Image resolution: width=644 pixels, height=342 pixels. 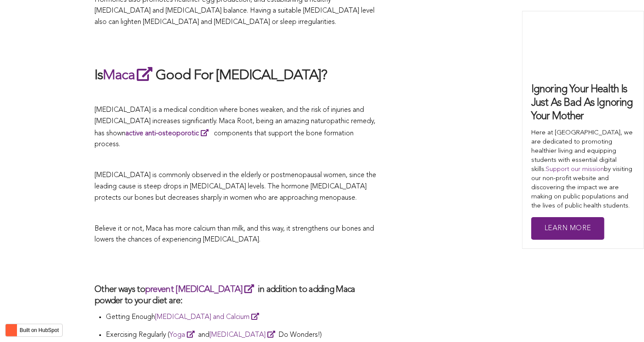 What do you see at coordinates (129, 76) in the screenshot?
I see `a: Maca` at bounding box center [129, 76].